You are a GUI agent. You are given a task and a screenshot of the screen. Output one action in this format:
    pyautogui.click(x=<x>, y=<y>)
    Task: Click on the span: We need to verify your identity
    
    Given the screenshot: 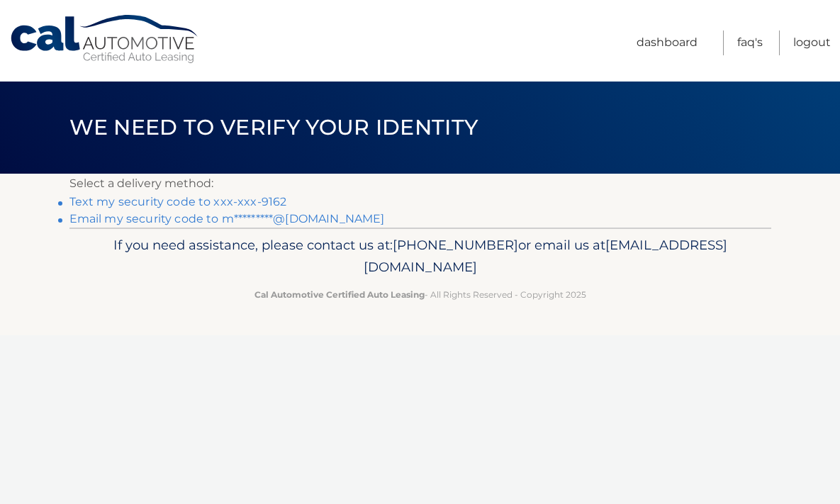 What is the action you would take?
    pyautogui.click(x=273, y=126)
    